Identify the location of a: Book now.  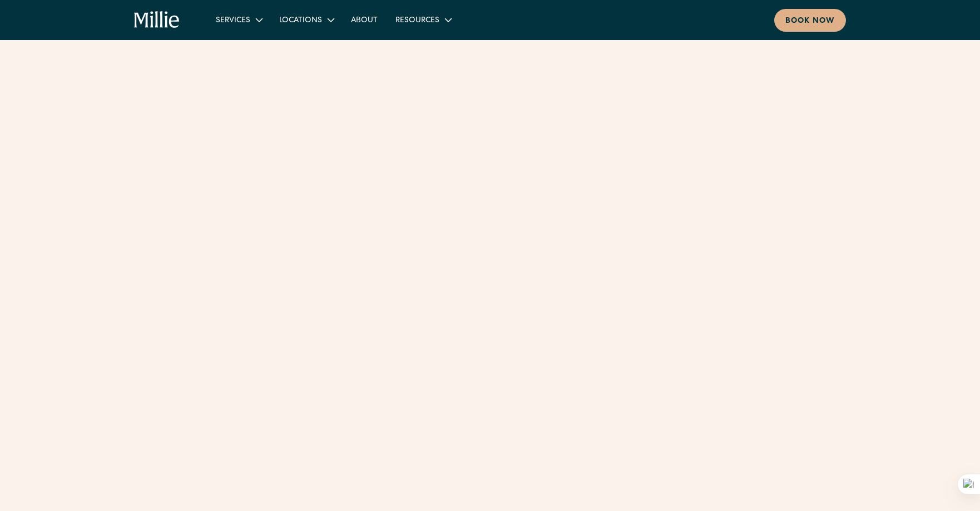
(810, 20).